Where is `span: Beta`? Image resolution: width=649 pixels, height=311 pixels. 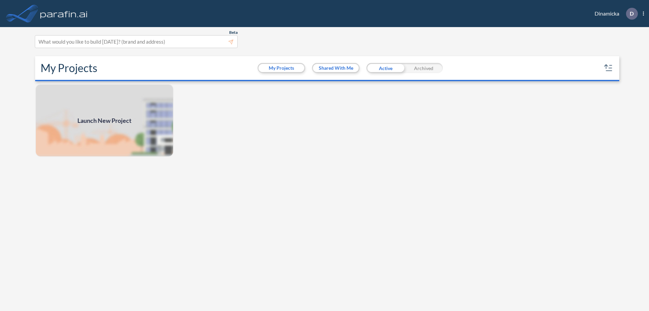
span: Beta is located at coordinates (233, 32).